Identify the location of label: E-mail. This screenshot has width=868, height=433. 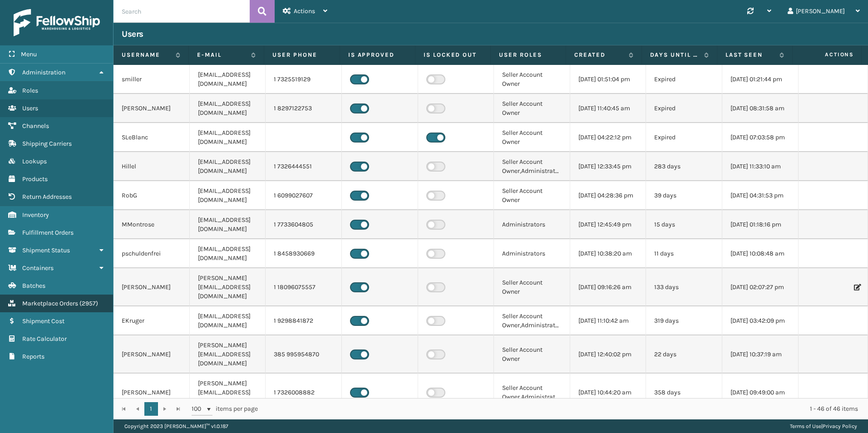
(221, 55).